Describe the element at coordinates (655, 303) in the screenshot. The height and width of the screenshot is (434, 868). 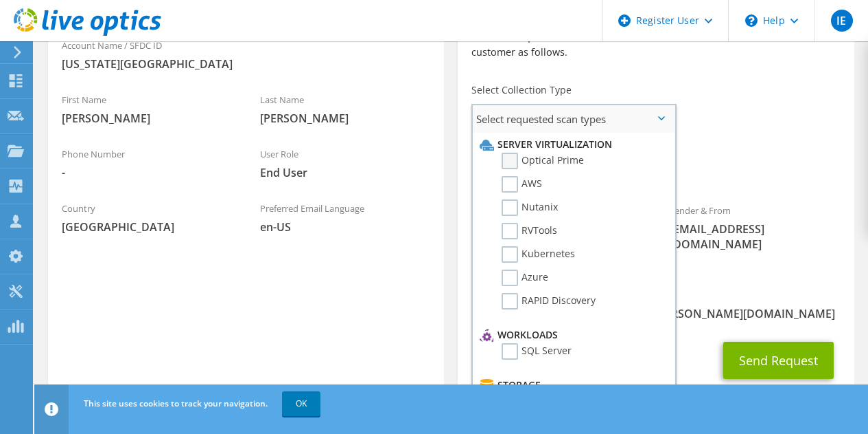
I see `div: CC & Reply To` at that location.